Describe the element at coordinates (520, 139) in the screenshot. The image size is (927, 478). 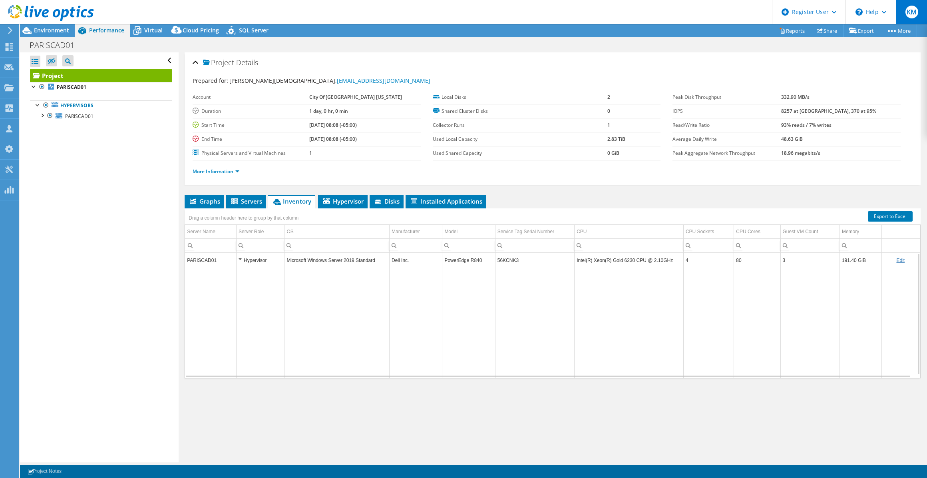
I see `label: Used Local Capacity` at that location.